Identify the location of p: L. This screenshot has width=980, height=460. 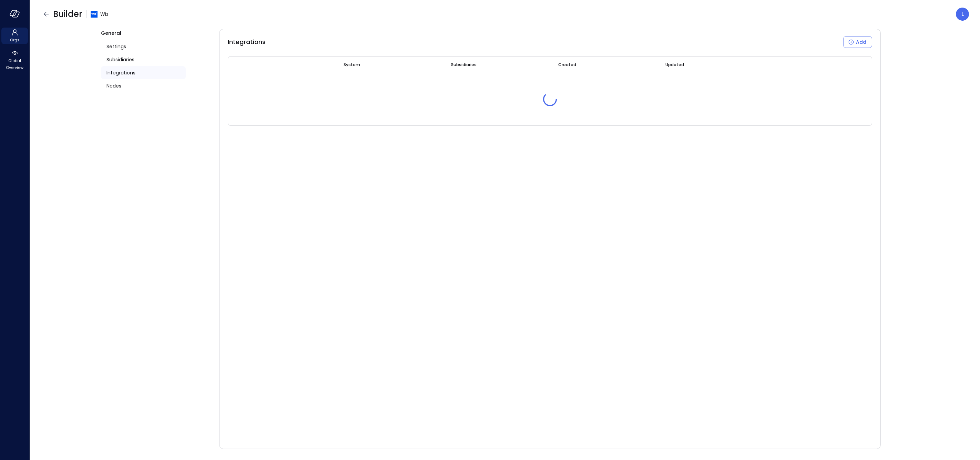
(962, 14).